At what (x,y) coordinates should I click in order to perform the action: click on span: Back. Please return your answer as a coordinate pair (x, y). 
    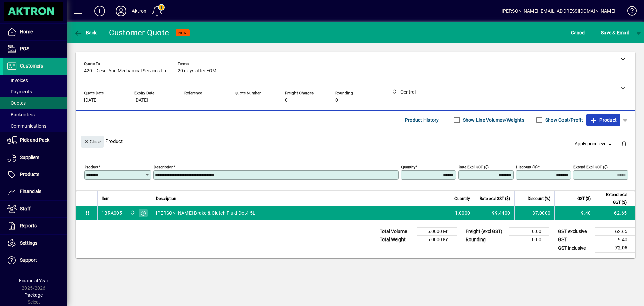
    Looking at the image, I should click on (85, 32).